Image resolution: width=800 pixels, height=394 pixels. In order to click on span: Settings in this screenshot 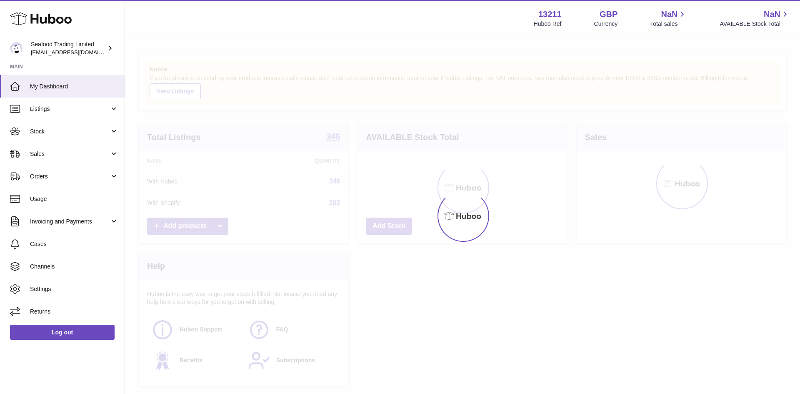, I will do `click(74, 289)`.